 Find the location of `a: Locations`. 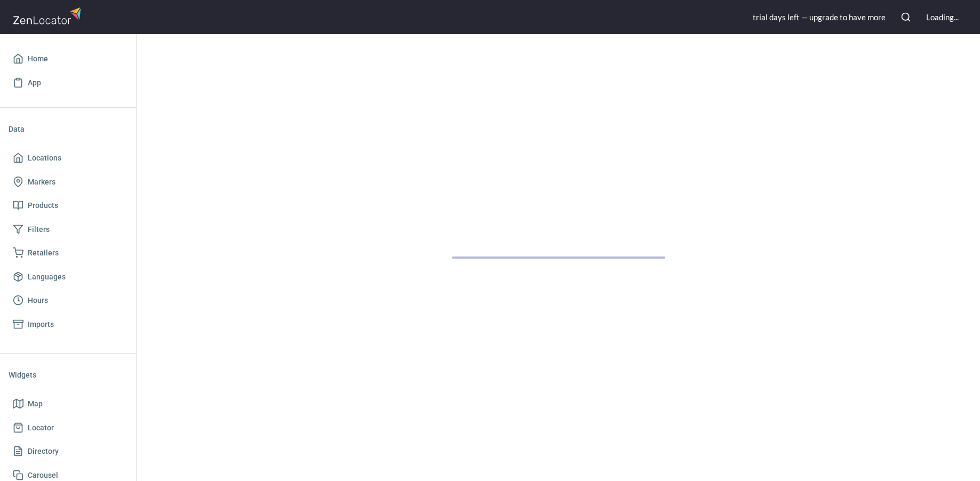

a: Locations is located at coordinates (67, 158).